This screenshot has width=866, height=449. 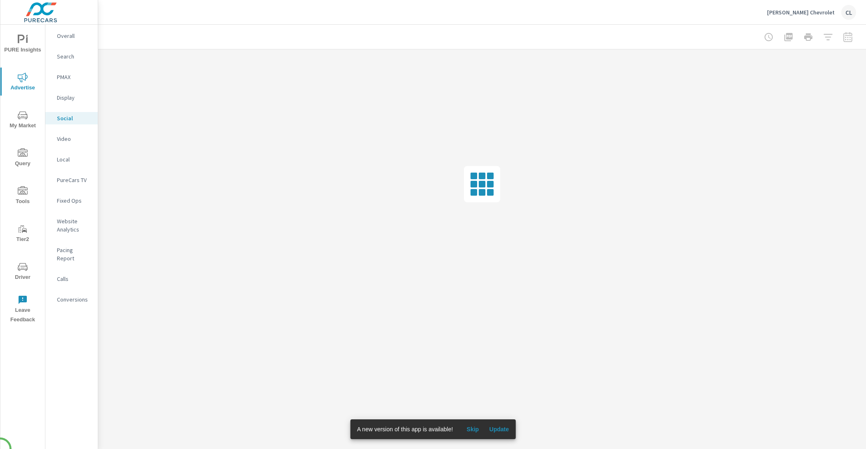 What do you see at coordinates (71, 300) in the screenshot?
I see `div: Conversions` at bounding box center [71, 300].